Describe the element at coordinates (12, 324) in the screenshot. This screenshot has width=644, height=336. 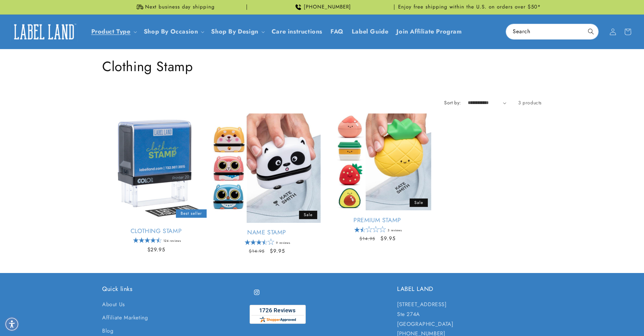
I see `div: Accessibility Menu` at that location.